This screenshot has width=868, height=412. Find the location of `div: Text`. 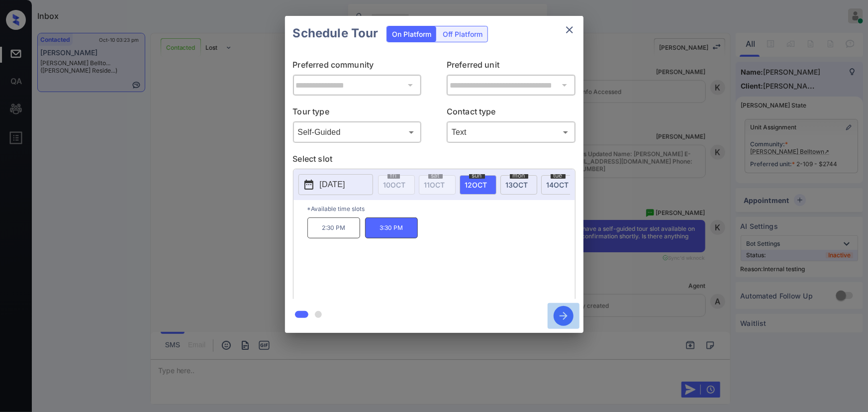

div: Text is located at coordinates (511, 132).